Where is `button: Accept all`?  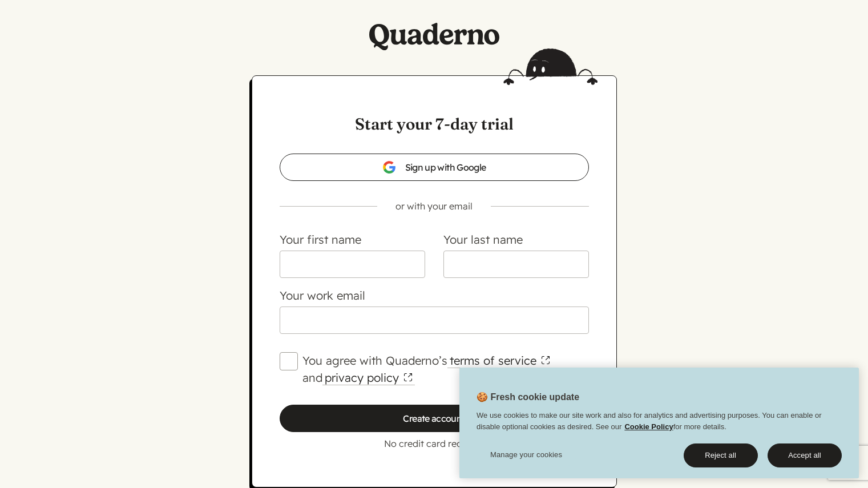
button: Accept all is located at coordinates (805, 455).